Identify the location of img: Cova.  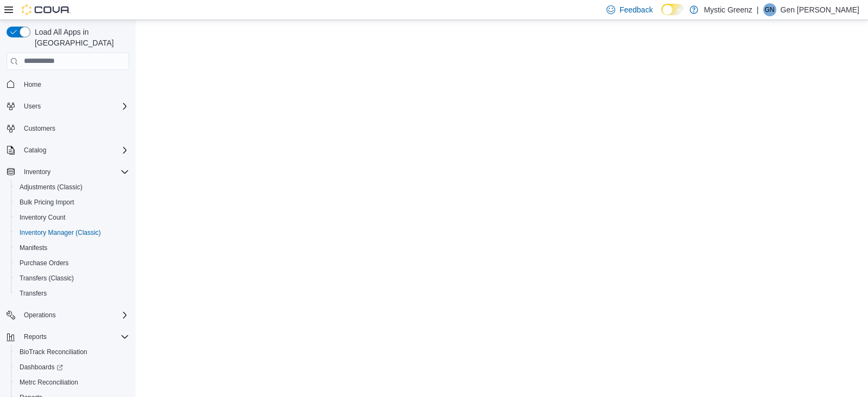
(47, 9).